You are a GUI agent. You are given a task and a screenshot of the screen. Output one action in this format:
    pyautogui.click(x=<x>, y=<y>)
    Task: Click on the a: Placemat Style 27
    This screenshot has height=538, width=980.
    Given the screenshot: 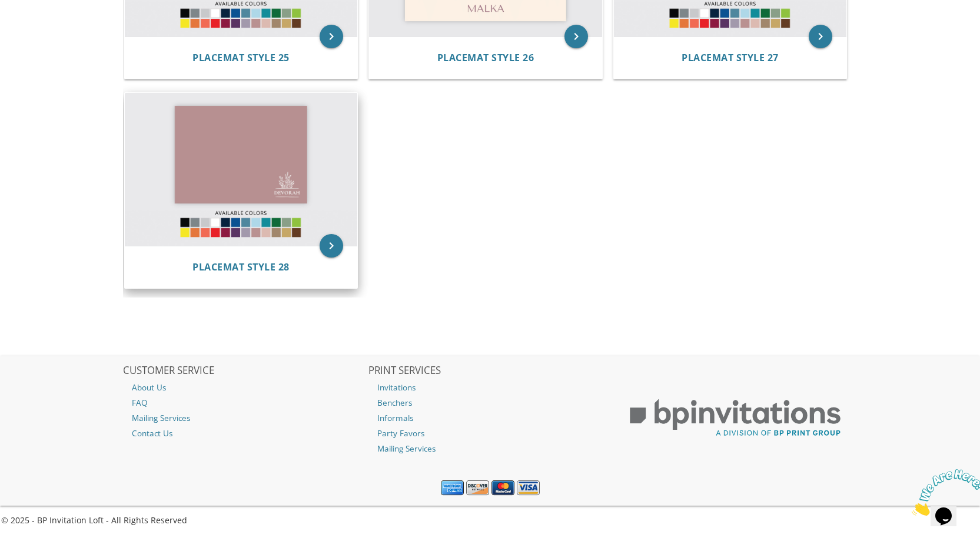 What is the action you would take?
    pyautogui.click(x=730, y=58)
    